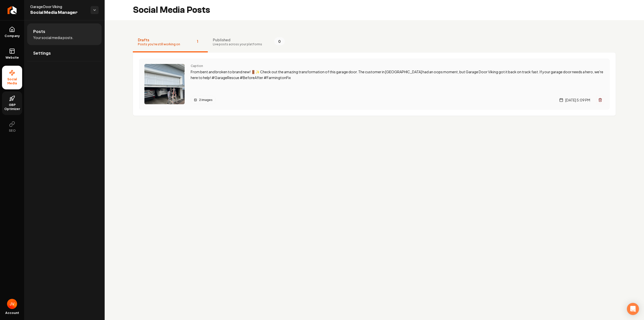  What do you see at coordinates (12, 313) in the screenshot?
I see `span: Account` at bounding box center [12, 313].